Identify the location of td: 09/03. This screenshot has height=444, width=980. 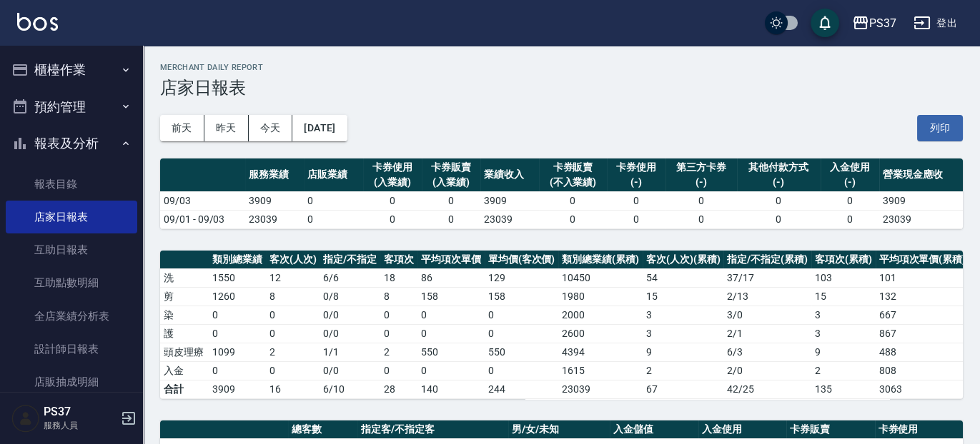
(202, 201).